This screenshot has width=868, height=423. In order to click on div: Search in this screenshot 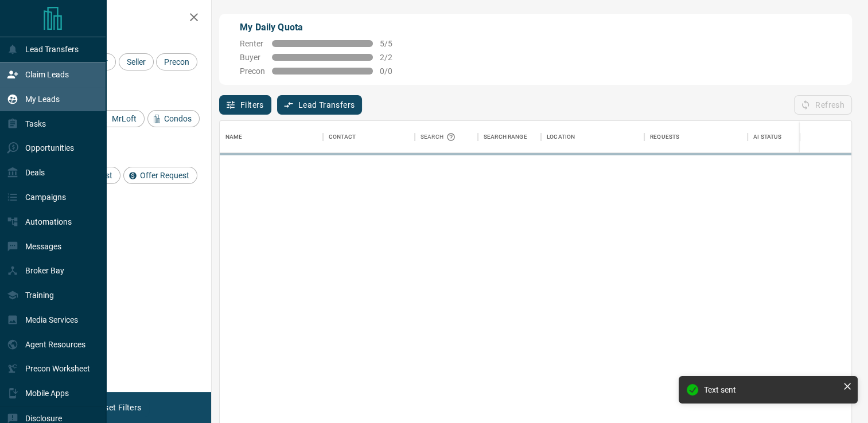, I will do `click(439, 137)`.